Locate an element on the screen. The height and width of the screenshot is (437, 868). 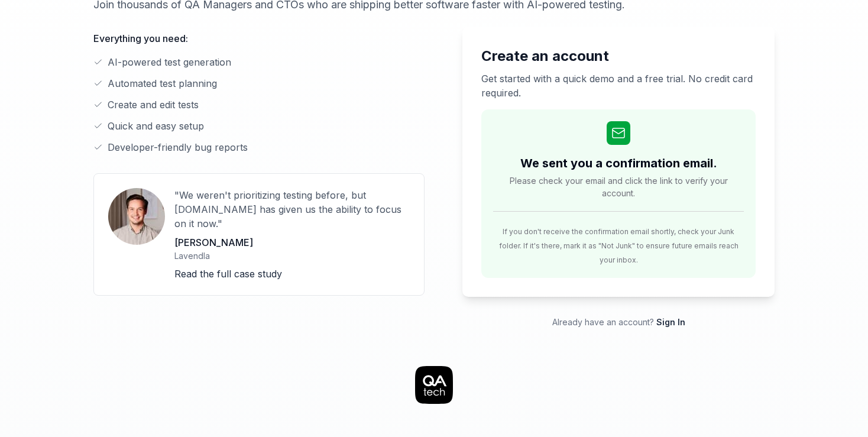
h2: We sent you a confirmation email. is located at coordinates (619, 163).